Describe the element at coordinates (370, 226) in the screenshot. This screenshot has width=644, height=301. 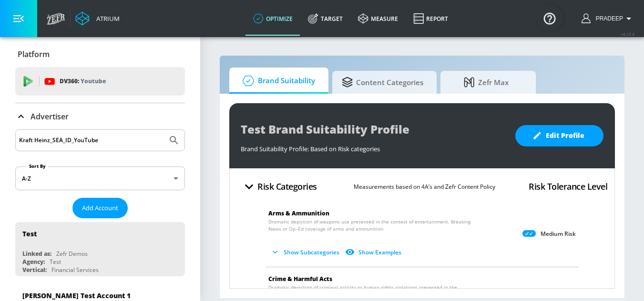
I see `span: Dramatic depiction of weapons use presented in the context of entertainment. Breaking News or Op–...` at that location.